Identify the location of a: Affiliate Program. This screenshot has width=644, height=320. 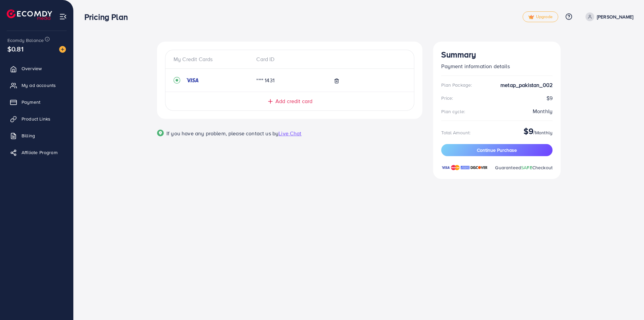
(36, 153).